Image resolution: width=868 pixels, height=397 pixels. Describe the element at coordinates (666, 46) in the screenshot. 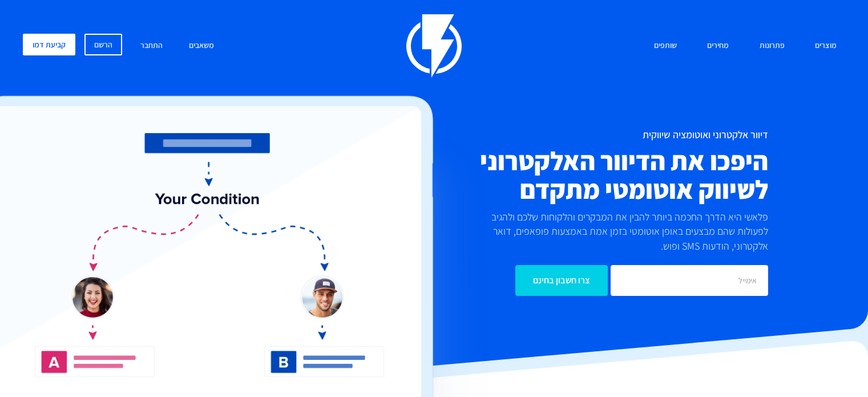

I see `a: שותפים` at that location.